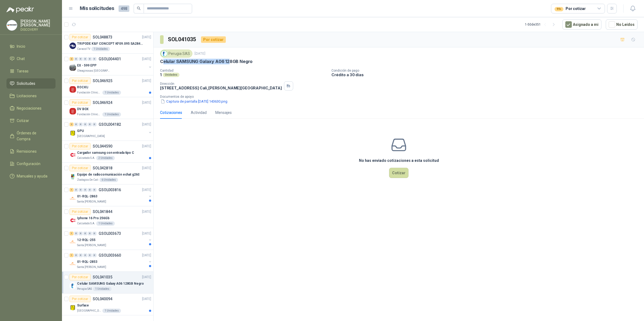 This screenshot has width=644, height=321. What do you see at coordinates (206, 61) in the screenshot?
I see `p: Celular SAMSUNG Galaxy A06 128GB Negro` at bounding box center [206, 61].